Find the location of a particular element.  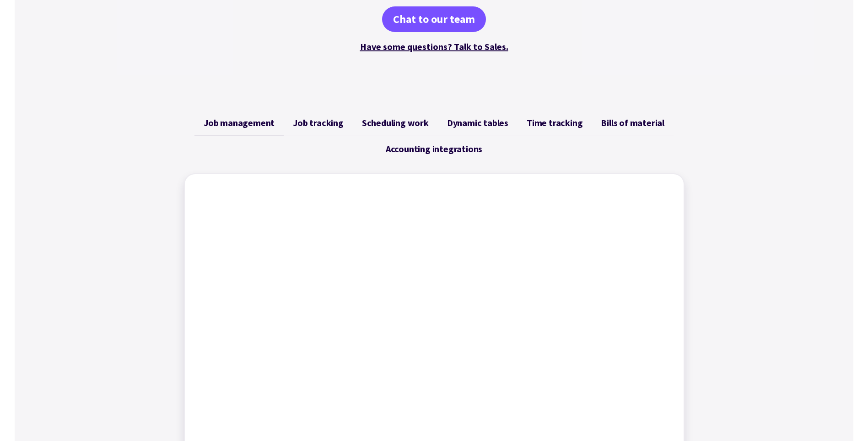

span: Bills of material is located at coordinates (633, 123).